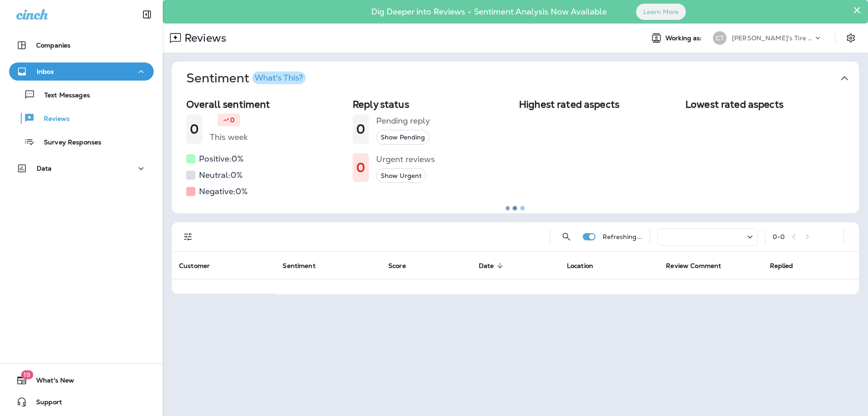 The image size is (868, 416). What do you see at coordinates (82, 45) in the screenshot?
I see `button: Companies` at bounding box center [82, 45].